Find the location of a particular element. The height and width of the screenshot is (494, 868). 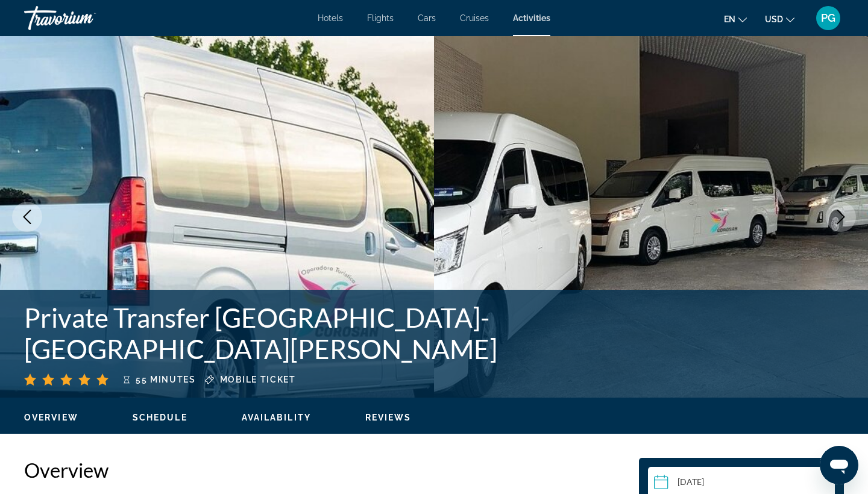

a: Flights is located at coordinates (380, 18).